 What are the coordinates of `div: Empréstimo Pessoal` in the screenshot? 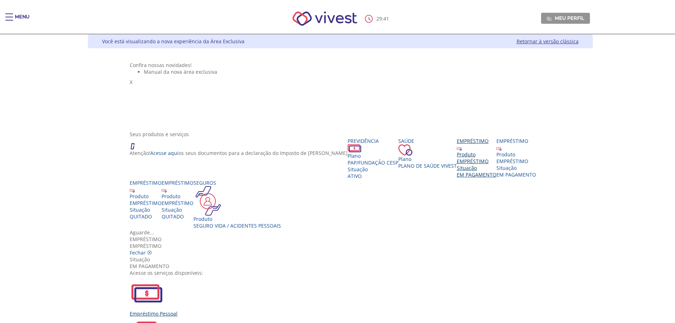 It's located at (340, 313).